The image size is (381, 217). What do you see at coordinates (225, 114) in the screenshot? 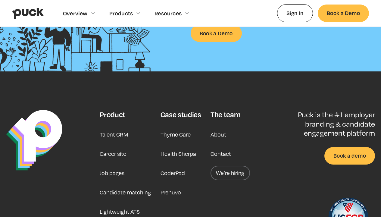
I see `div: The team` at bounding box center [225, 114].